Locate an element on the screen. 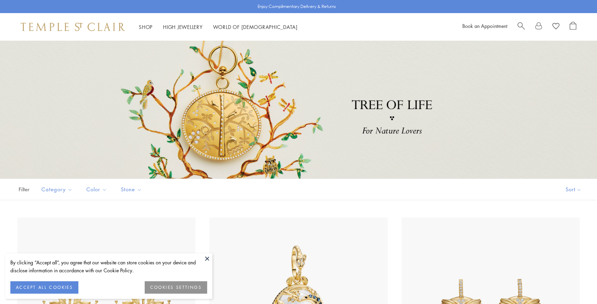 The image size is (597, 304). a: Open Shopping Bag is located at coordinates (572, 27).